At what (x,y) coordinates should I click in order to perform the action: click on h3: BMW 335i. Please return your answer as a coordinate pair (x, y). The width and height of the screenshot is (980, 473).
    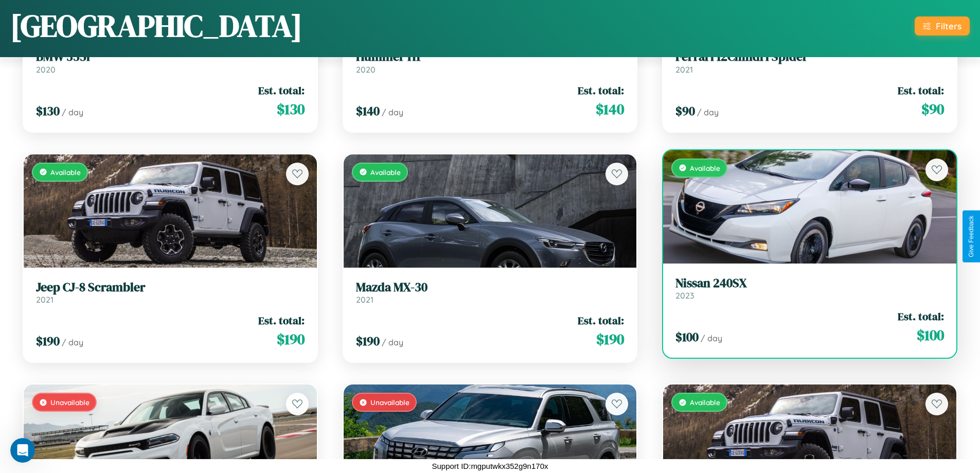
    Looking at the image, I should click on (171, 57).